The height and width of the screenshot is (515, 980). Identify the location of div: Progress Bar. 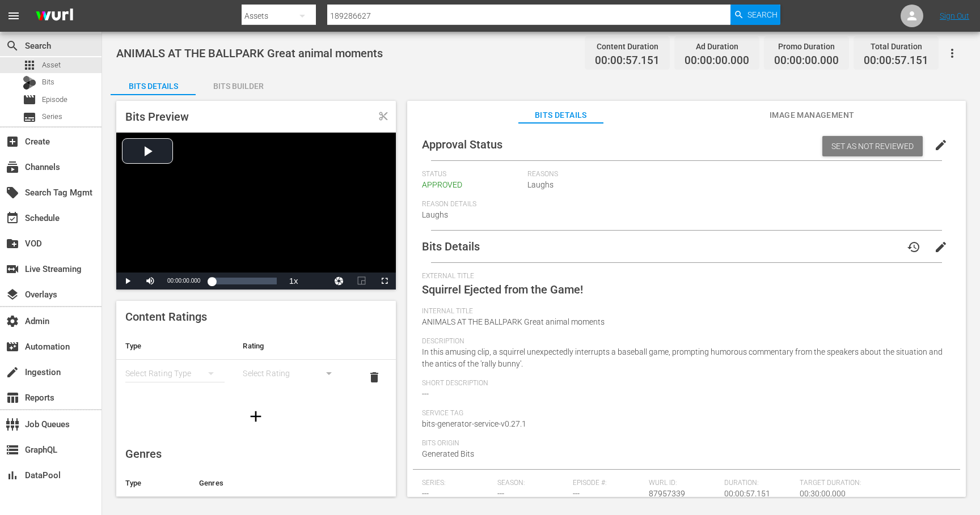
(244, 281).